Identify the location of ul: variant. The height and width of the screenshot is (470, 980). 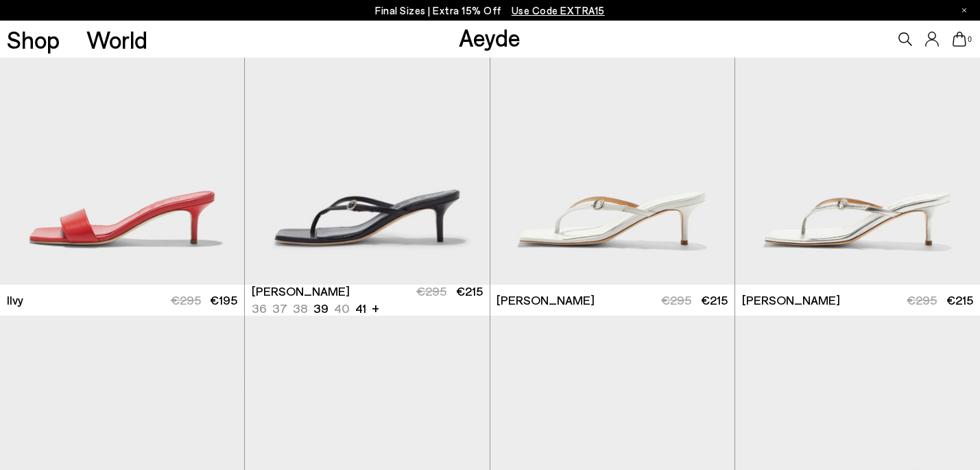
(307, 308).